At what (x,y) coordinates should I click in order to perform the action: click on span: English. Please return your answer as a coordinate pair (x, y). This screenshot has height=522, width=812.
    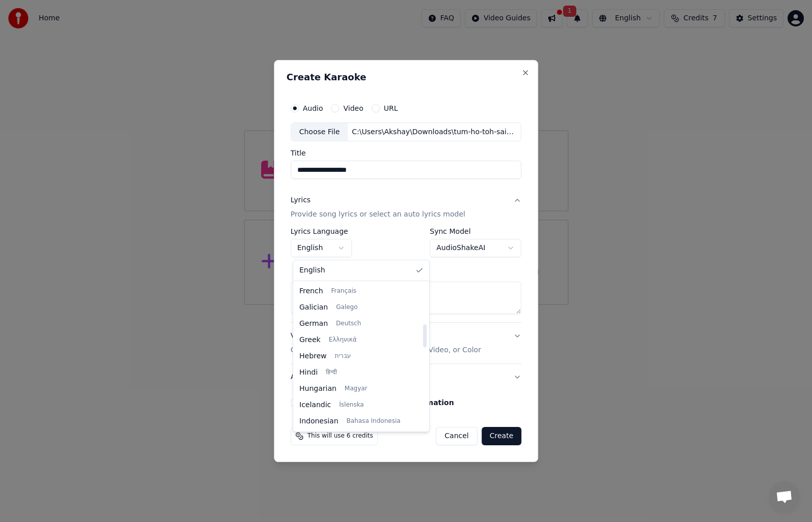
    Looking at the image, I should click on (312, 271).